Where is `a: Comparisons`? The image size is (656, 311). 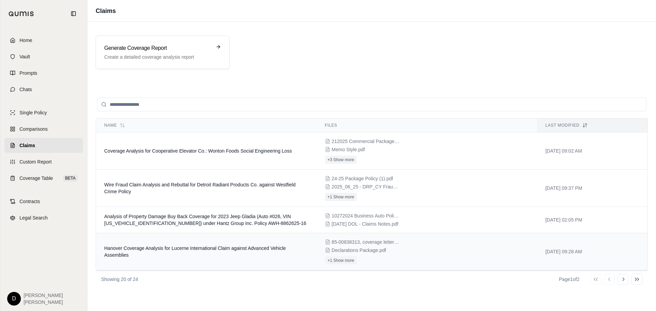
a: Comparisons is located at coordinates (44, 129).